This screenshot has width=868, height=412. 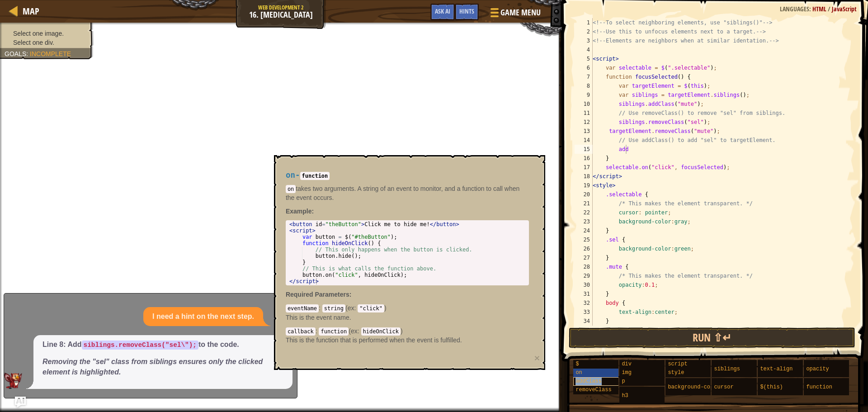 What do you see at coordinates (583, 95) in the screenshot?
I see `div: 9` at bounding box center [583, 95].